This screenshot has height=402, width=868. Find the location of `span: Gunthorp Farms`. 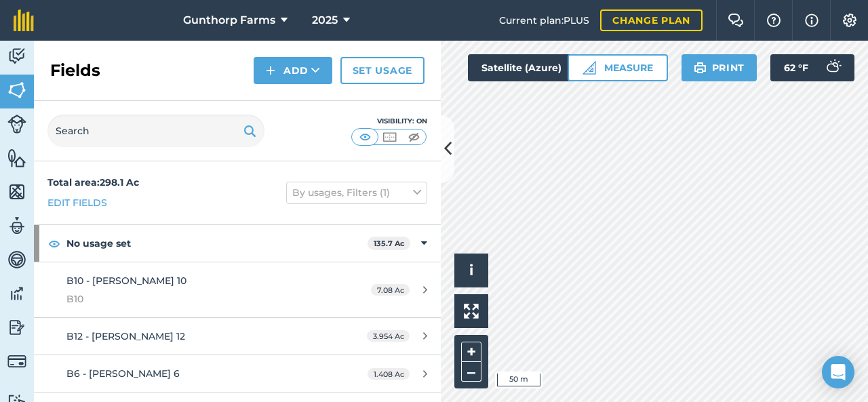

span: Gunthorp Farms is located at coordinates (229, 20).